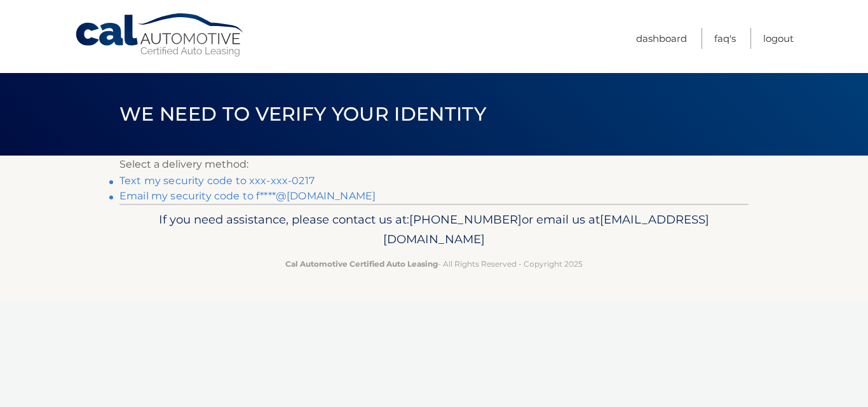 Image resolution: width=868 pixels, height=407 pixels. I want to click on a: Logout, so click(778, 38).